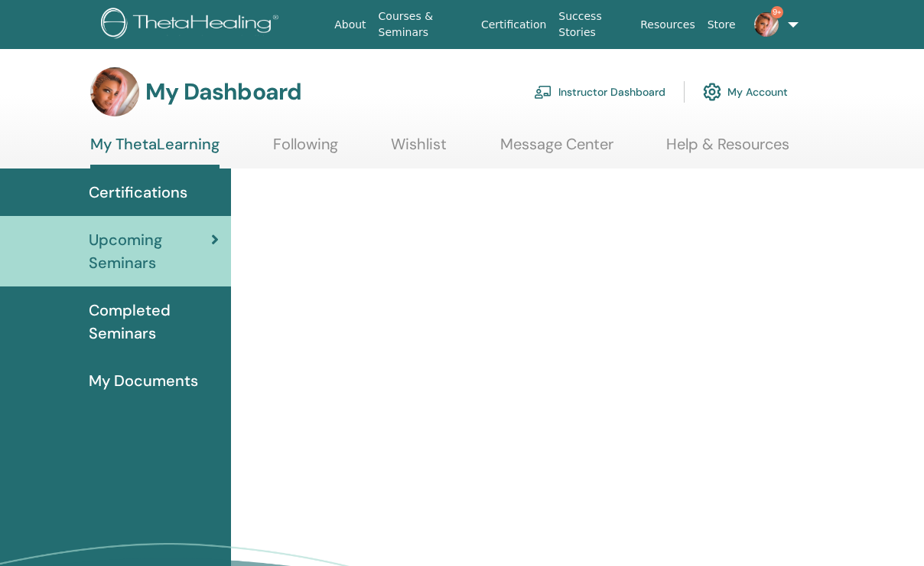 The height and width of the screenshot is (566, 924). Describe the element at coordinates (728, 149) in the screenshot. I see `a: Help & Resources` at that location.